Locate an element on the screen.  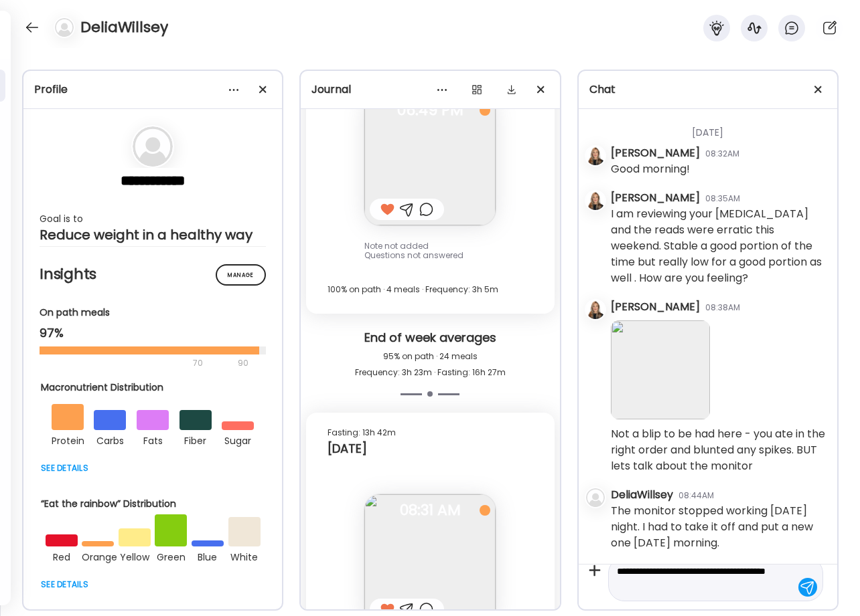
h4: DeliaWillsey is located at coordinates (124, 27).